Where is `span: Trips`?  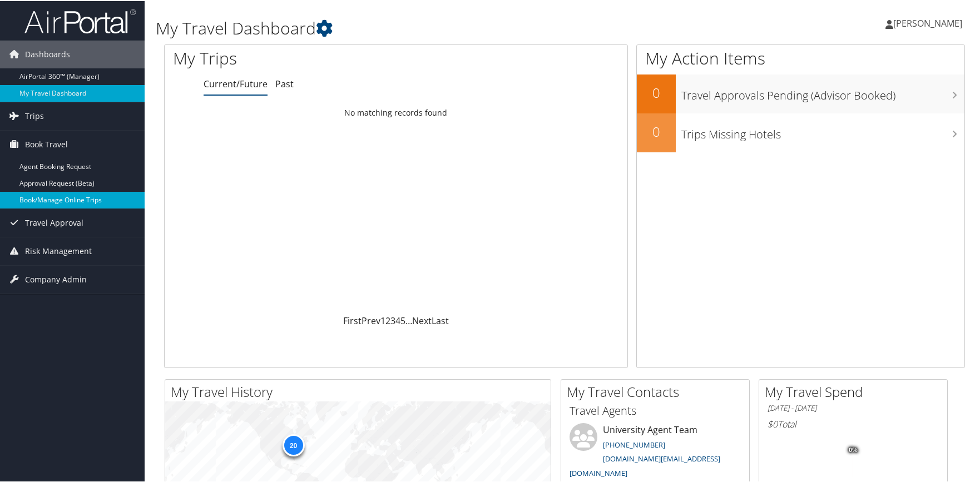 span: Trips is located at coordinates (35, 115).